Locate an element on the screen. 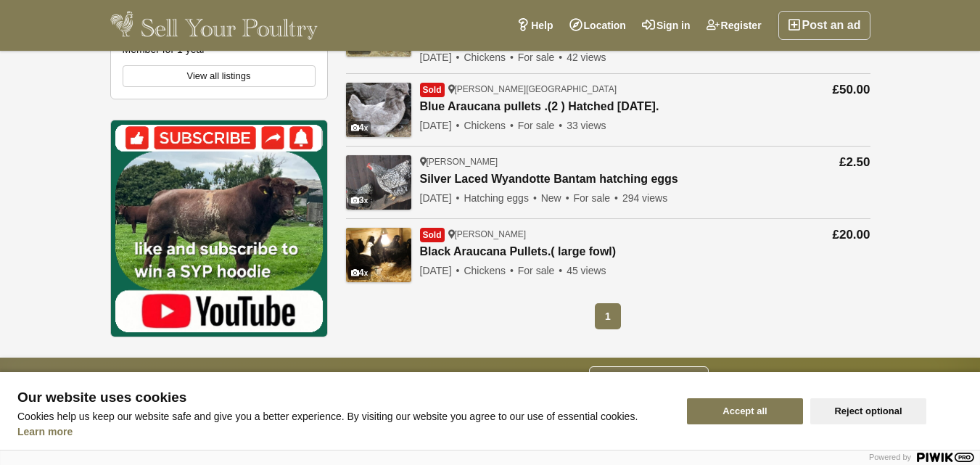 The height and width of the screenshot is (465, 980). a: Learn more is located at coordinates (45, 432).